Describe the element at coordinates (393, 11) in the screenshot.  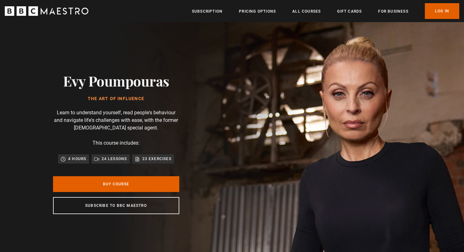
I see `a: For business` at that location.